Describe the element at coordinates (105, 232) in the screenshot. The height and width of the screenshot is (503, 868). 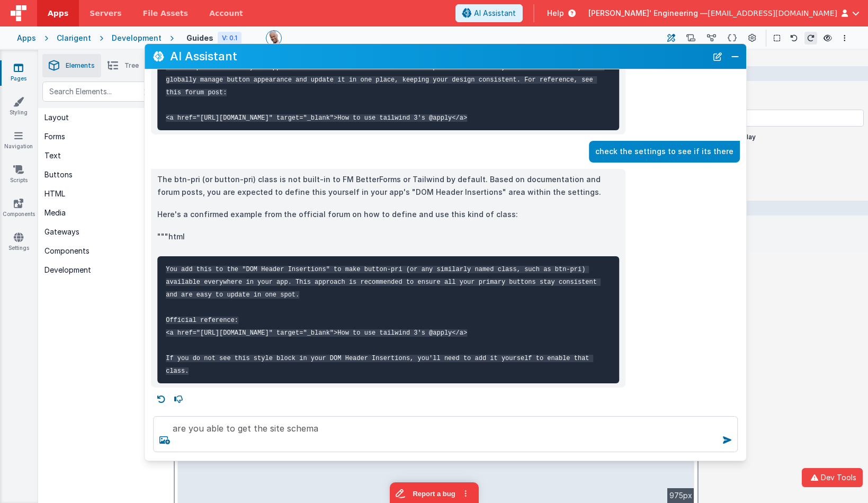
I see `button: Gateways` at that location.